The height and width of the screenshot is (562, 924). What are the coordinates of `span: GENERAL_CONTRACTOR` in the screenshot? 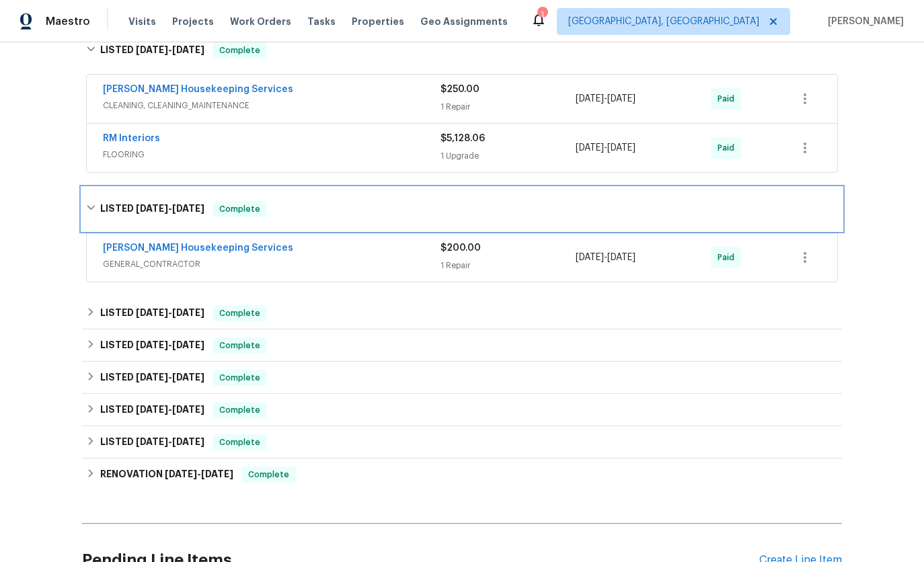 It's located at (272, 264).